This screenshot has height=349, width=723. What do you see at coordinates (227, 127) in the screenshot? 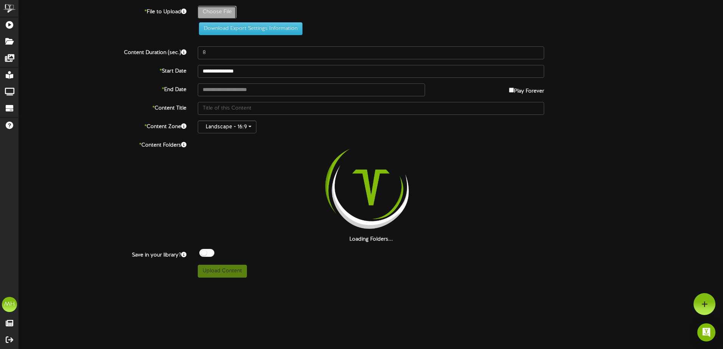
I see `button: Landscape - 16:9` at bounding box center [227, 127].